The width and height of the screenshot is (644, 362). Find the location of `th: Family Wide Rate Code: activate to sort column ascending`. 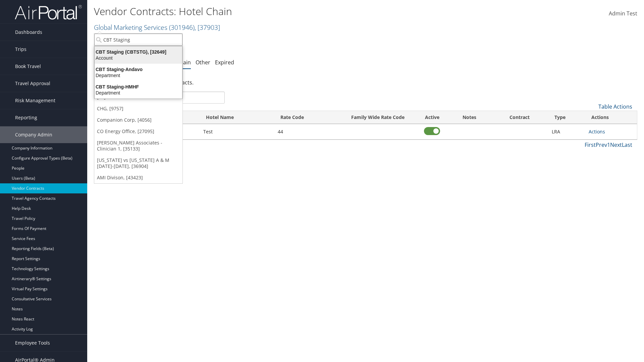

th: Family Wide Rate Code: activate to sort column ascending is located at coordinates (378, 117).